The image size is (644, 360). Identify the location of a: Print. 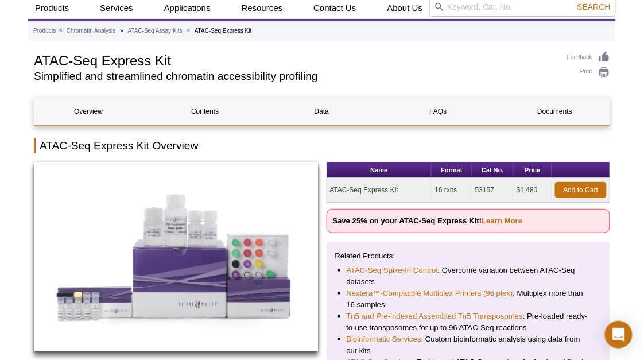
(588, 73).